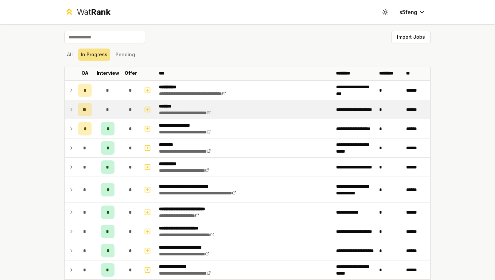  Describe the element at coordinates (412, 12) in the screenshot. I see `button: s5feng` at that location.